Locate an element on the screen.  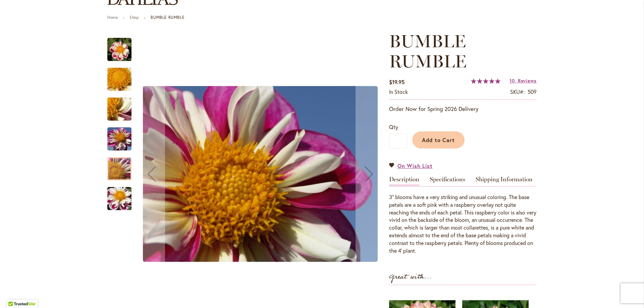
div: Detailed Product Info is located at coordinates (463, 215).